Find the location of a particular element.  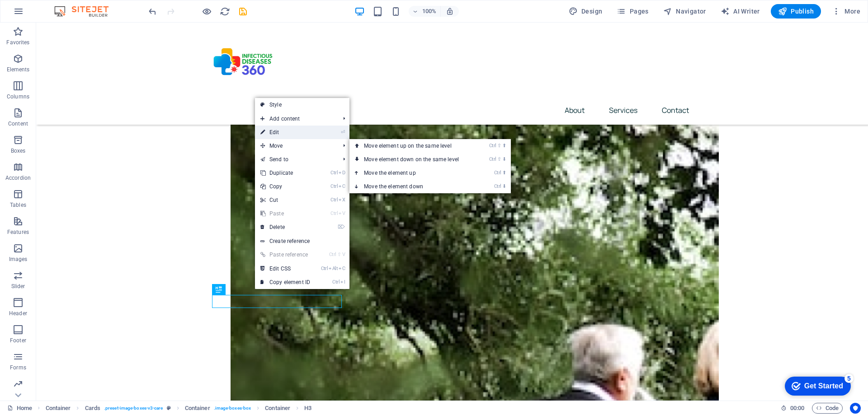

button: undo is located at coordinates (152, 12).